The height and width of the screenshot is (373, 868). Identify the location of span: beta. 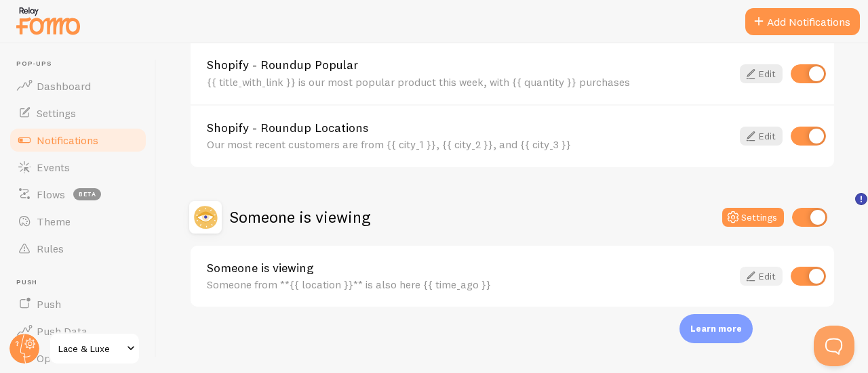
(87, 195).